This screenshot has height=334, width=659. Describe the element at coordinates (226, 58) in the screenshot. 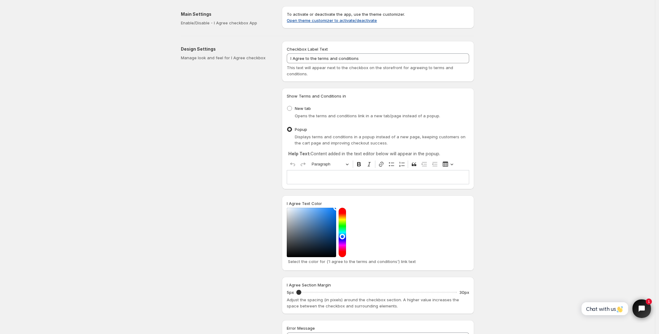

I see `p: Manage look and feel for I Agree checkbox` at that location.